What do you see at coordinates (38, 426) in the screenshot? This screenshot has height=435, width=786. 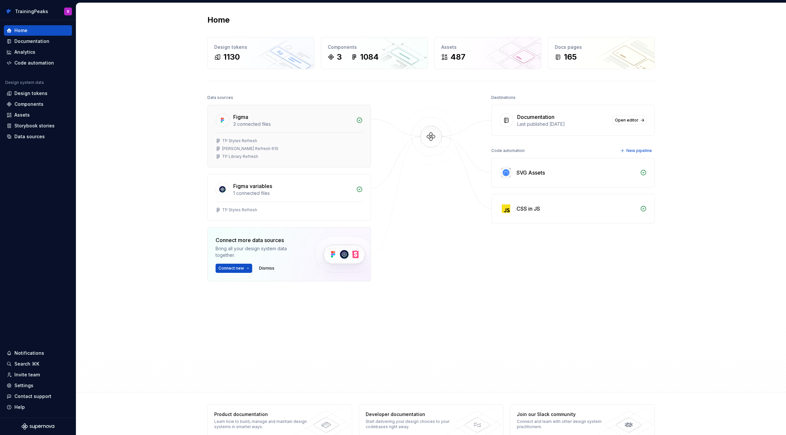 I see `a: Supernova Logo` at bounding box center [38, 426].